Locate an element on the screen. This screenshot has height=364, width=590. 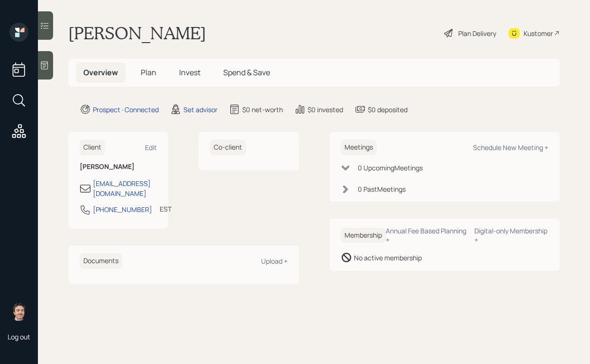
span: Overview is located at coordinates (100, 72).